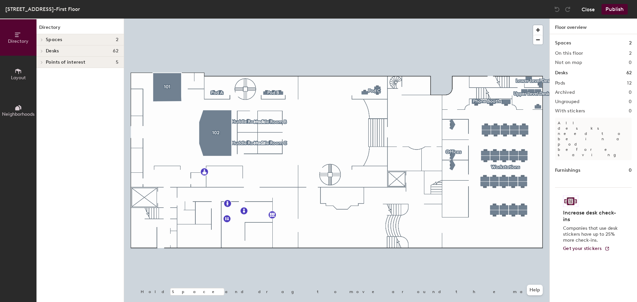 This screenshot has width=637, height=302. What do you see at coordinates (593, 26) in the screenshot?
I see `h1: Floor overview` at bounding box center [593, 26].